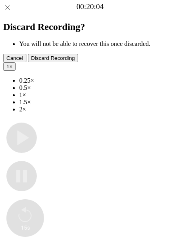 This screenshot has height=238, width=180. I want to click on button: 1×, so click(9, 66).